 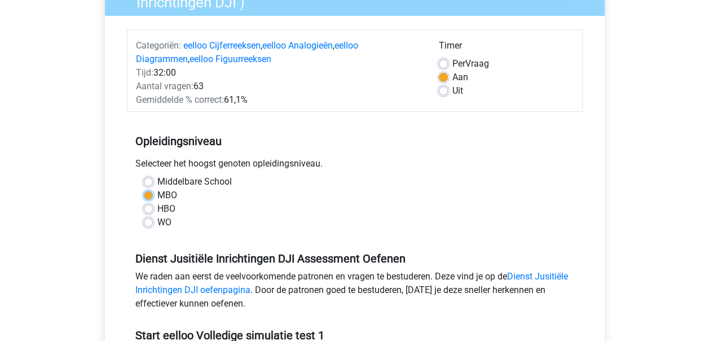 What do you see at coordinates (459, 63) in the screenshot?
I see `span: Per` at bounding box center [459, 63].